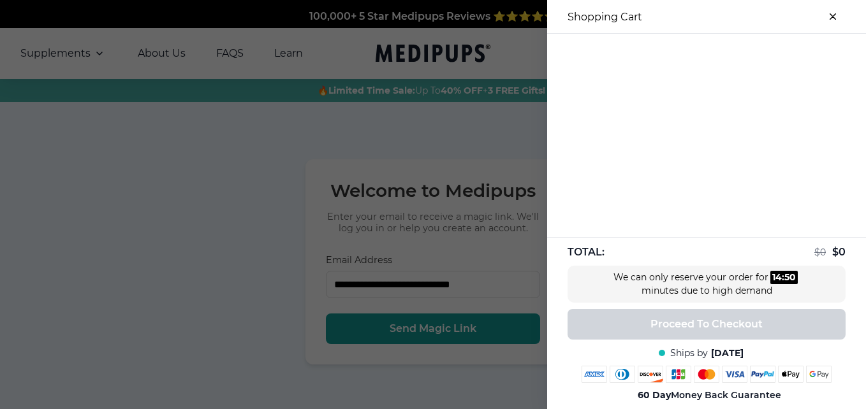 The image size is (866, 409). I want to click on div: 14, so click(777, 277).